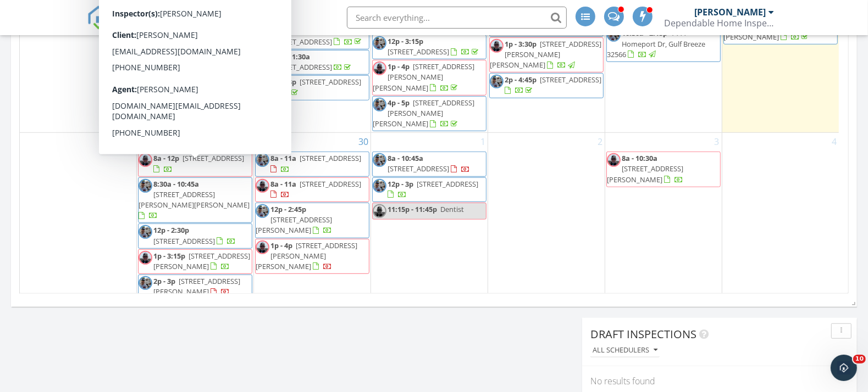 The image size is (868, 392). What do you see at coordinates (288, 209) in the screenshot?
I see `span: 12p - 2:45p` at bounding box center [288, 209].